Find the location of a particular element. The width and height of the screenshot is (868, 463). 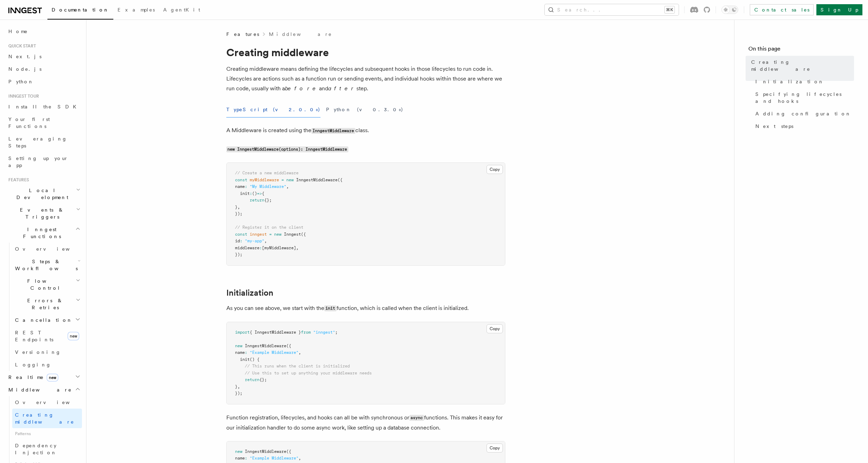

p: As you can see above, we start with the function, which is called when the client is initialized. is located at coordinates (366, 308).